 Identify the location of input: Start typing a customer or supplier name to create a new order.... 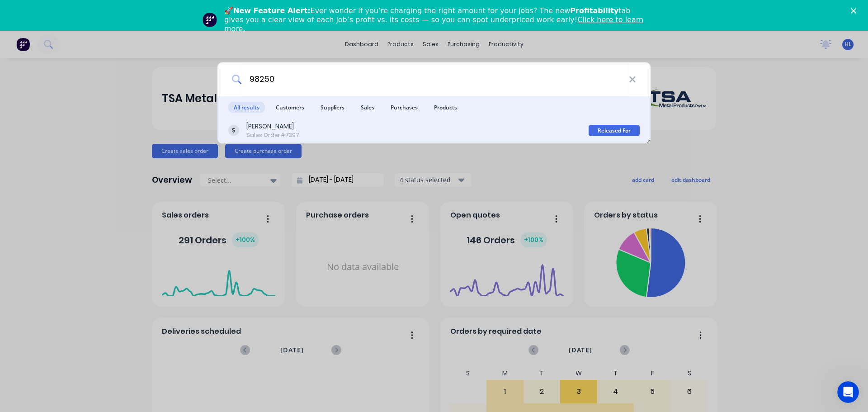
(435, 79).